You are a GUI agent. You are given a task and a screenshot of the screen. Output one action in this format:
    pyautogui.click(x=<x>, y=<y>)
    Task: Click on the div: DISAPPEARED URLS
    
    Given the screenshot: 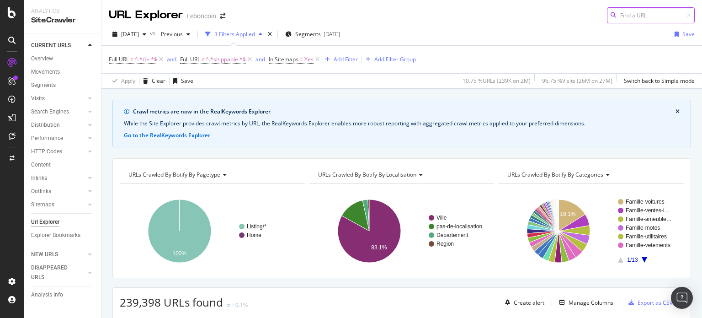 What is the action you would take?
    pyautogui.click(x=54, y=272)
    